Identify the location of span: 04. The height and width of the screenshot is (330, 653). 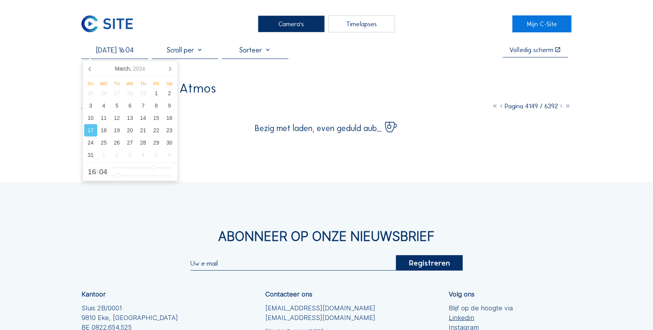
(103, 172).